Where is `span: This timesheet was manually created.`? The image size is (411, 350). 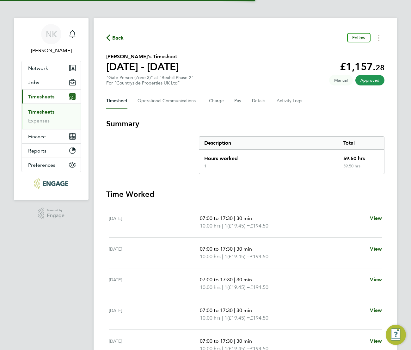 span: This timesheet was manually created. is located at coordinates (341, 80).